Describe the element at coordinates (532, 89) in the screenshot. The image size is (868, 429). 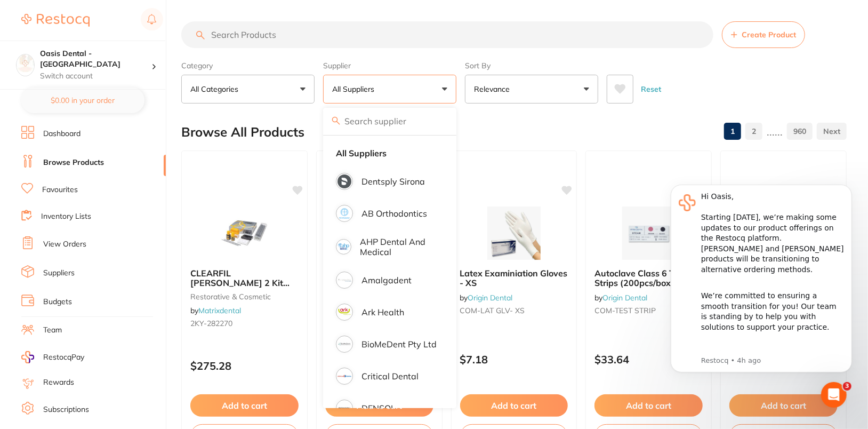
I see `button: Relevance` at that location.